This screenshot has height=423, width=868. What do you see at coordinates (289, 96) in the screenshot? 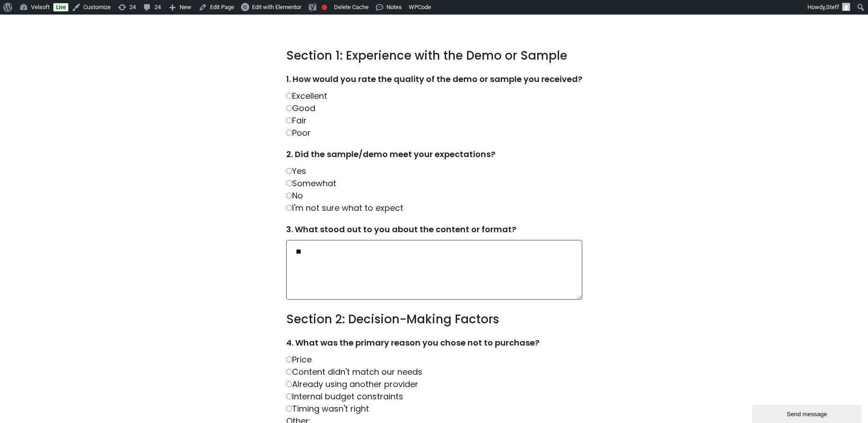
I see `input: Excellent` at bounding box center [289, 96].